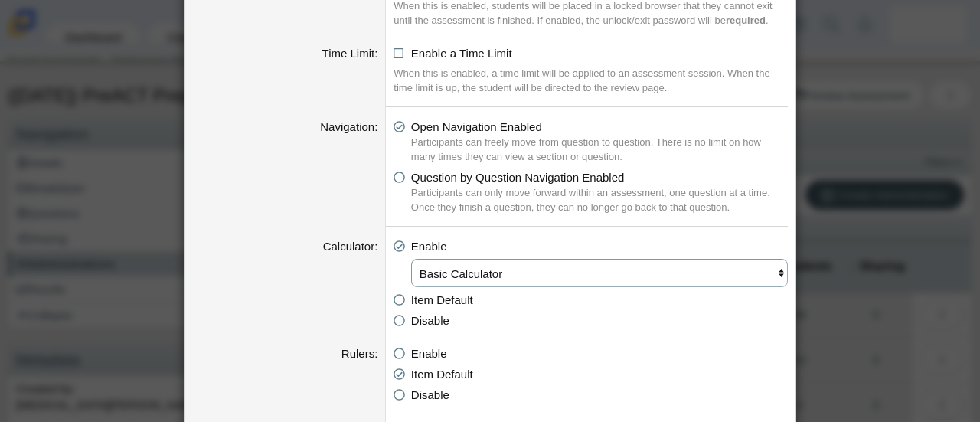 The image size is (980, 422). I want to click on div: Participants can only move forward within an assessment, one question at a time. Once they finish..., so click(600, 200).